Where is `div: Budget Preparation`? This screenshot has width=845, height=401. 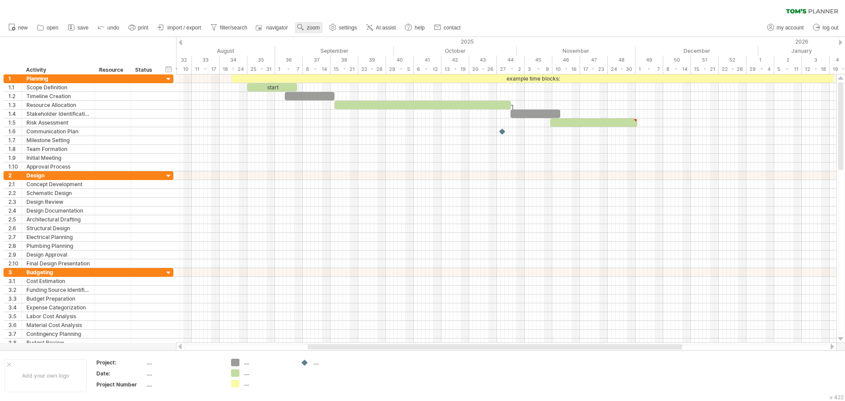
div: Budget Preparation is located at coordinates (58, 299).